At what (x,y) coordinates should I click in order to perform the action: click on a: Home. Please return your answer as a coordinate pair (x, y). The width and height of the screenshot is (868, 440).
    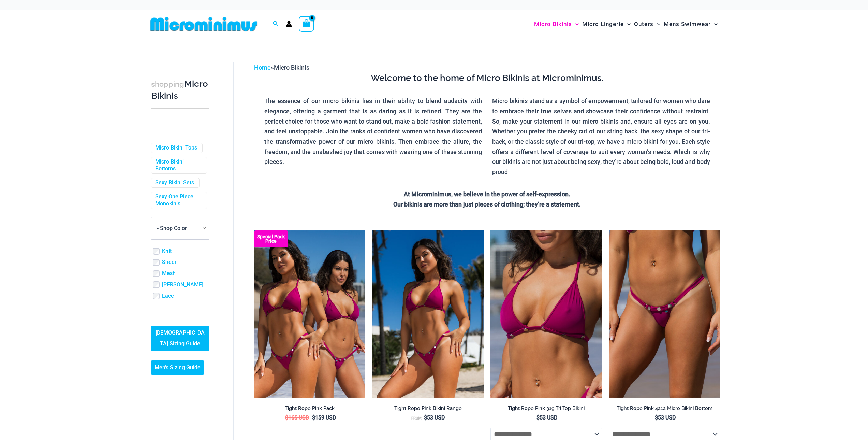
    Looking at the image, I should click on (262, 67).